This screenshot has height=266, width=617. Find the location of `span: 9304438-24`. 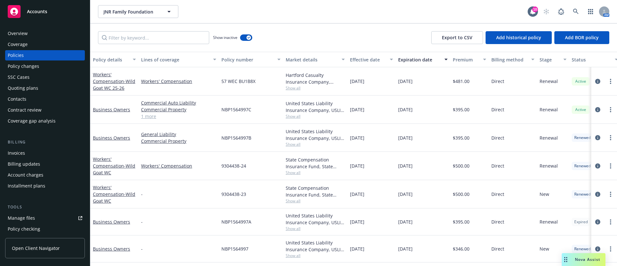

span: 9304438-24 is located at coordinates (234, 166).